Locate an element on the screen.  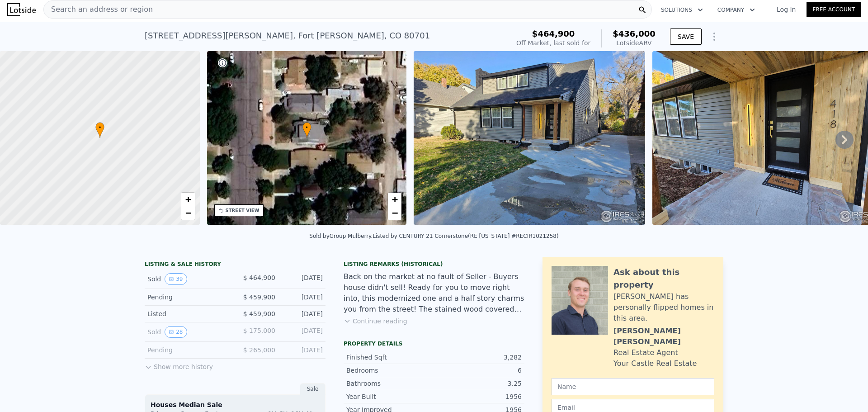
img: Sale: 27307161 Parcel: 4574354 is located at coordinates (529, 138).